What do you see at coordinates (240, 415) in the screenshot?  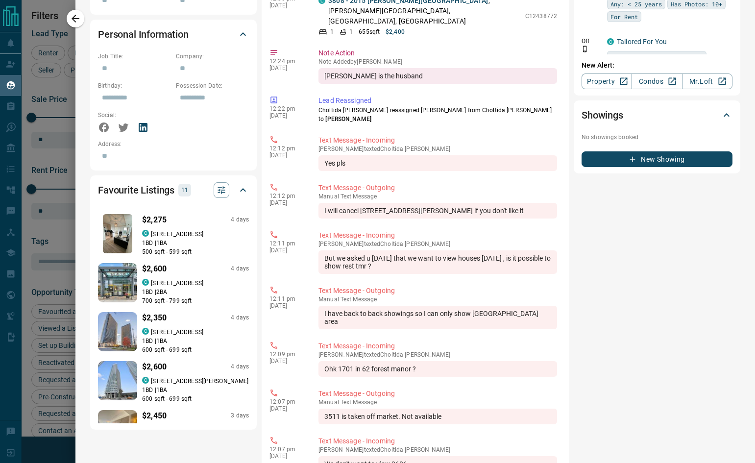 I see `p: 3 days` at bounding box center [240, 415].